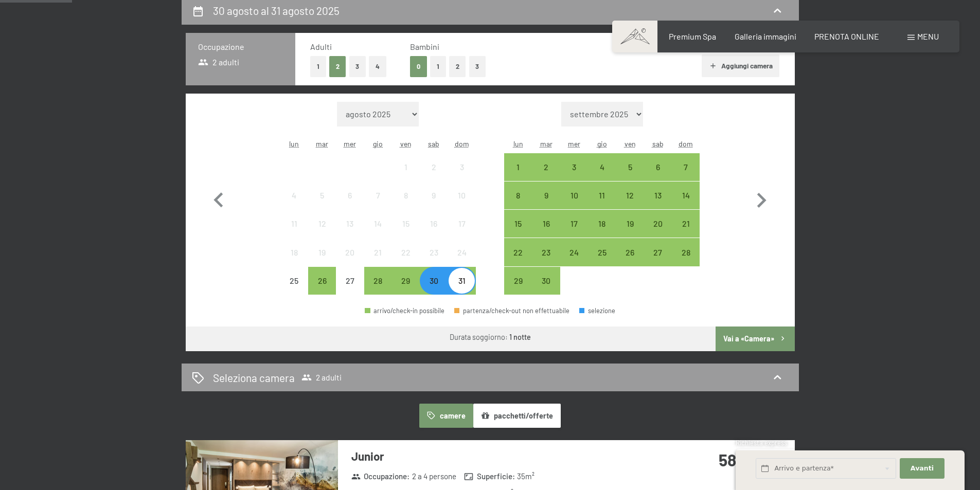 The height and width of the screenshot is (490, 980). I want to click on div: Sun Aug 31 2025, so click(462, 281).